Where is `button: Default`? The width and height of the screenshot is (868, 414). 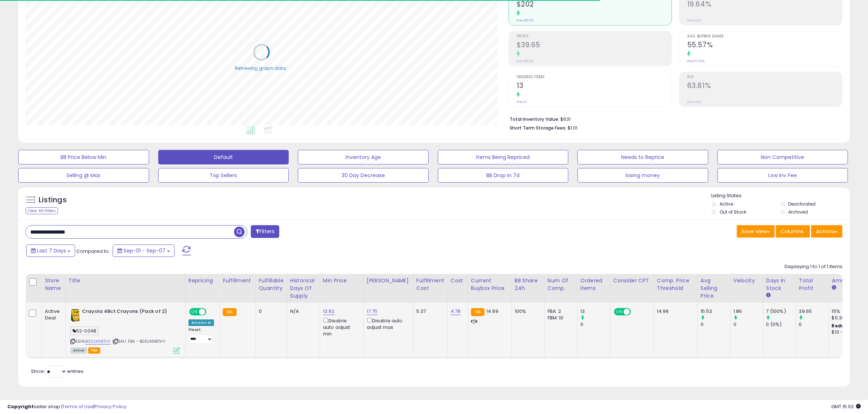 button: Default is located at coordinates (223, 157).